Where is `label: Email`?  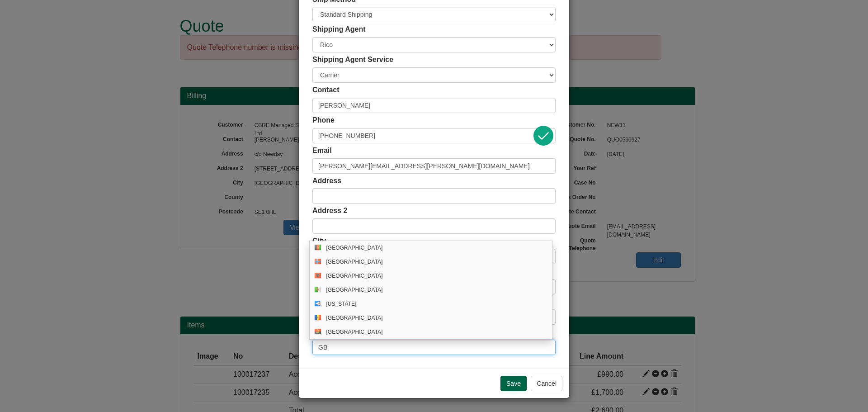
label: Email is located at coordinates (322, 150).